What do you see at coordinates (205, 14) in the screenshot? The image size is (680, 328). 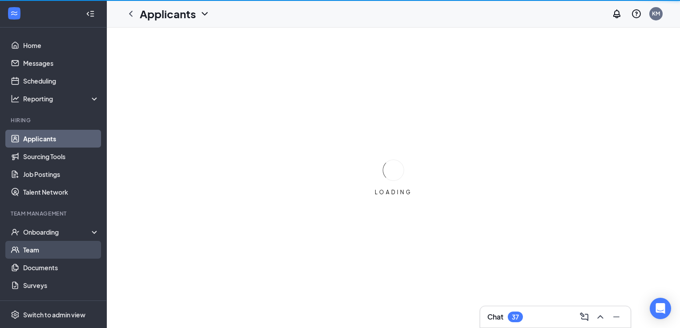 I see `svg: ChevronDown` at bounding box center [205, 14].